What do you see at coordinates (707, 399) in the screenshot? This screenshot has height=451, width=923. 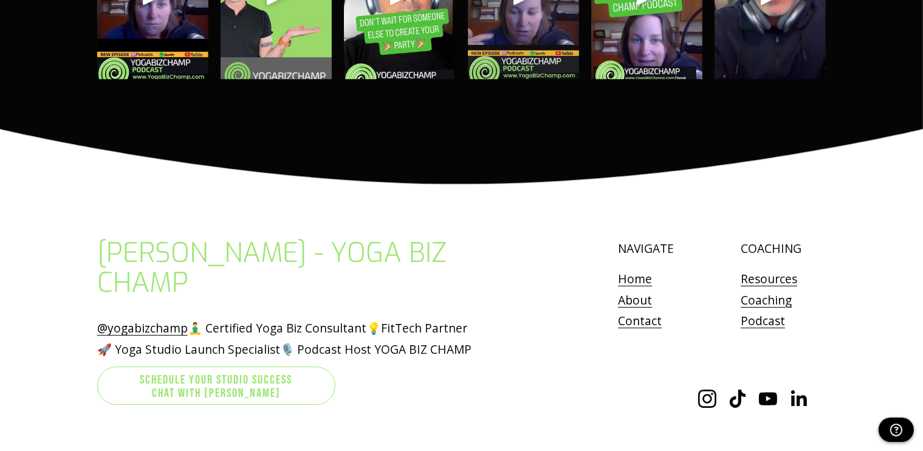 I see `a: Instagram` at bounding box center [707, 399].